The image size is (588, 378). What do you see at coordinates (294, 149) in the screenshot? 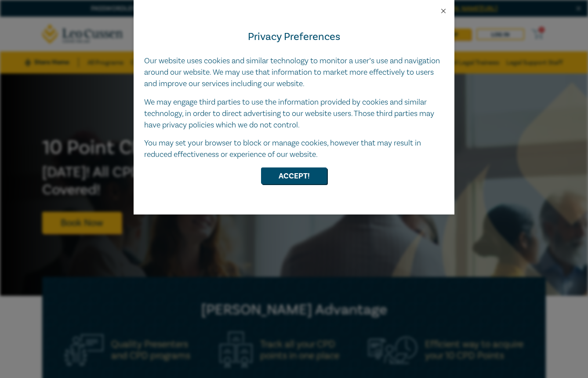
I see `p: You may set your browser to block or manage cookies, however that may result in reduced effective...` at bounding box center [294, 149].